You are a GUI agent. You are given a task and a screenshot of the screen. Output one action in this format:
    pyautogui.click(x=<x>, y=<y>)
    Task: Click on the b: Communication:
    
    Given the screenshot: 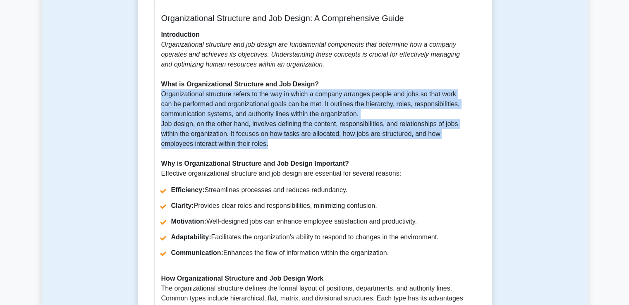 What is the action you would take?
    pyautogui.click(x=197, y=253)
    